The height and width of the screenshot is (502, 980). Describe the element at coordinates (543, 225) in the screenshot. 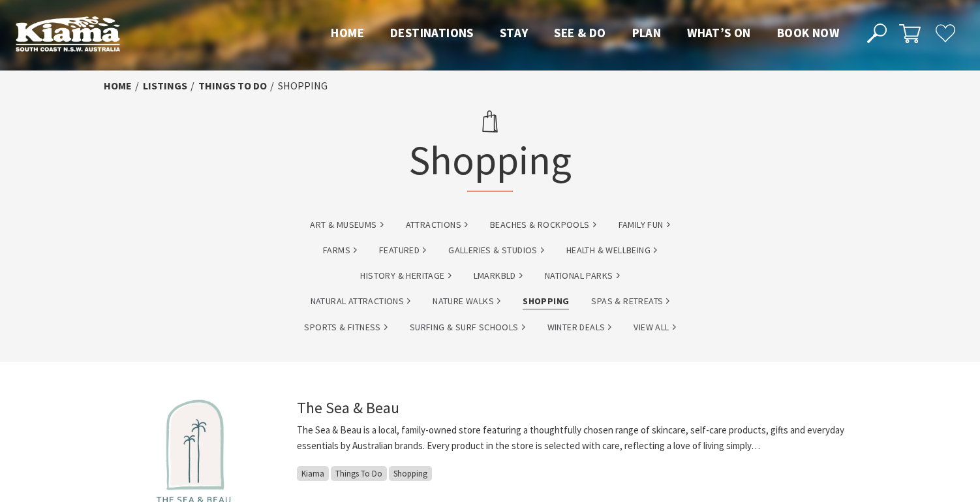

I see `a: Beaches & Rockpools` at that location.